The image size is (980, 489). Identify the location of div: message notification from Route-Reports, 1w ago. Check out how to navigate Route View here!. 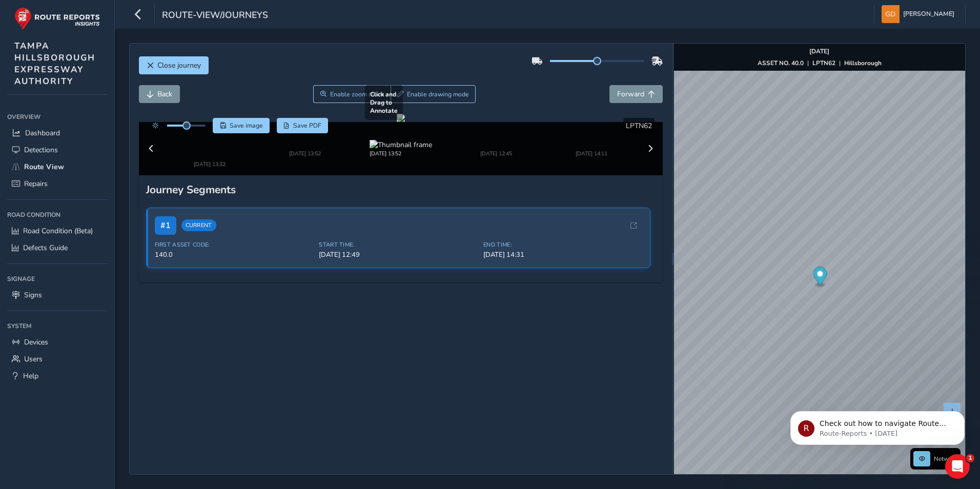
(103, 39).